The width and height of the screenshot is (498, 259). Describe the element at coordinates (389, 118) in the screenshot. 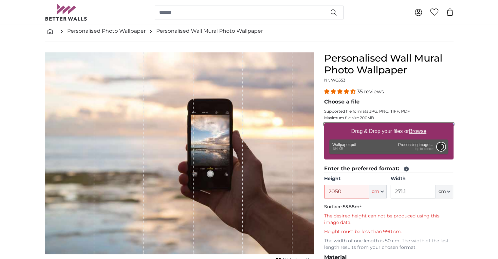

I see `p: Maximum file size 200MB.` at that location.